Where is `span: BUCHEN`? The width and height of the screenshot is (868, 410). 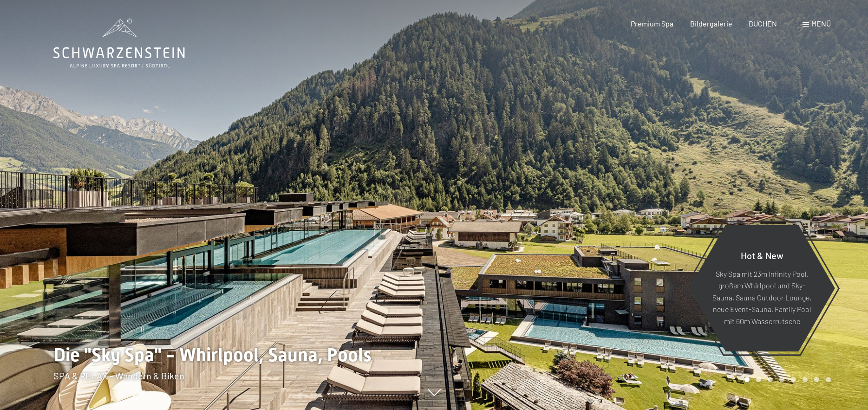
span: BUCHEN is located at coordinates (763, 23).